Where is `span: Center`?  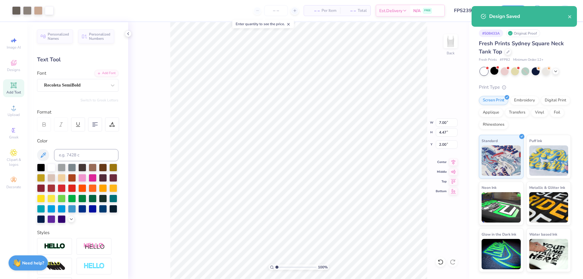 span: Center is located at coordinates (441, 162).